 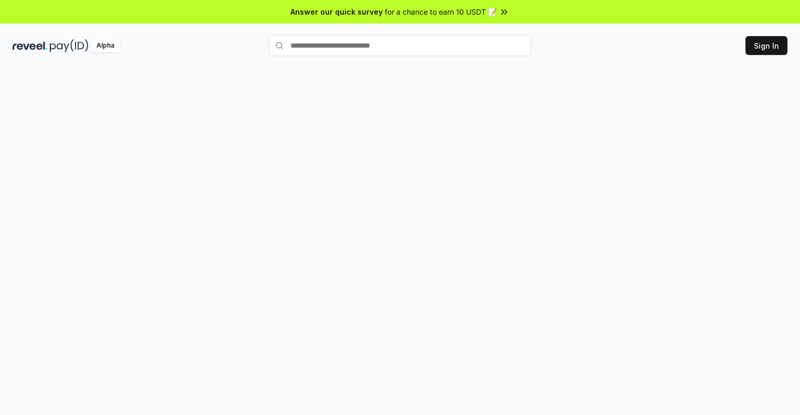 What do you see at coordinates (766, 46) in the screenshot?
I see `button: Sign In` at bounding box center [766, 46].